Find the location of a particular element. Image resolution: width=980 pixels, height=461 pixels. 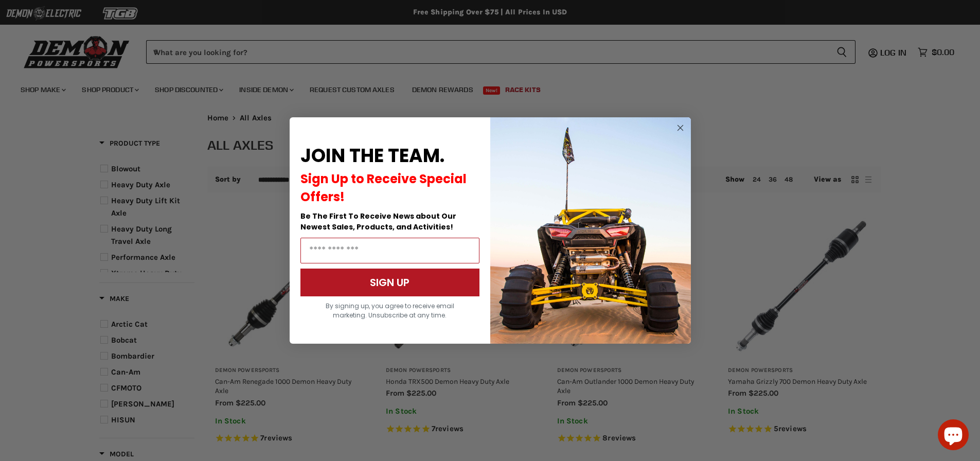

span: JOIN THE TEAM. is located at coordinates (372, 156).